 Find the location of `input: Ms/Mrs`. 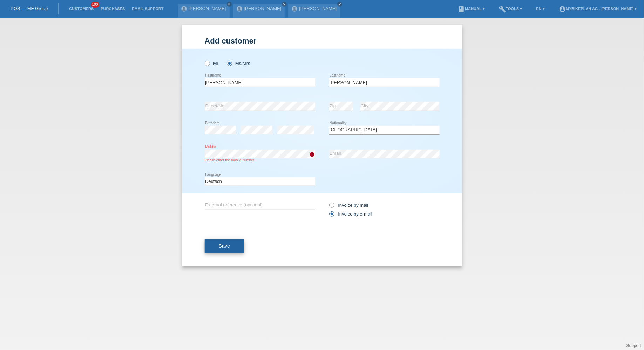

input: Ms/Mrs is located at coordinates (229, 63).